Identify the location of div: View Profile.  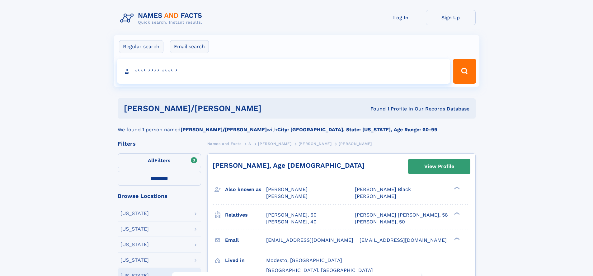
(439, 166).